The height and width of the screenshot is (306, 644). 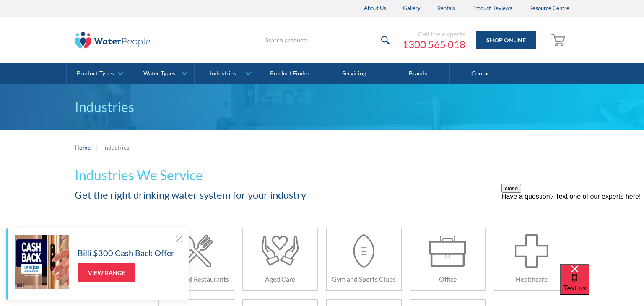 What do you see at coordinates (506, 40) in the screenshot?
I see `a: Shop Online` at bounding box center [506, 40].